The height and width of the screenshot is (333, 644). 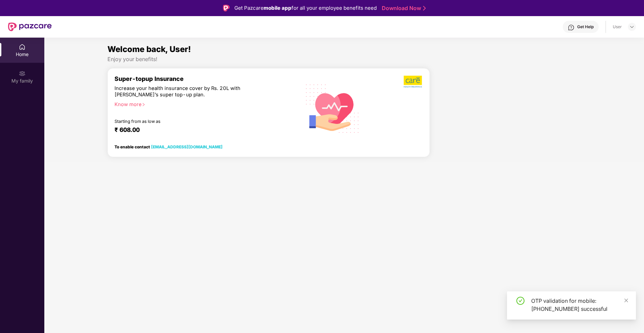 I want to click on strong: mobile app, so click(x=278, y=8).